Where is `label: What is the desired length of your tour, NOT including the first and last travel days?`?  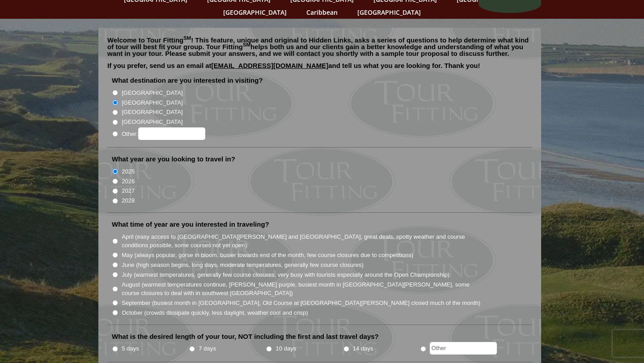
label: What is the desired length of your tour, NOT including the first and last travel days? is located at coordinates (245, 337).